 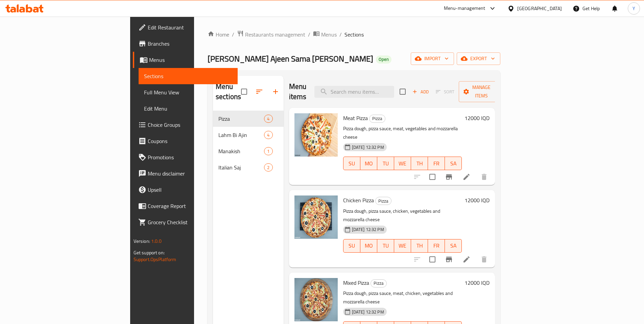 I want to click on span: Upsell, so click(x=190, y=190).